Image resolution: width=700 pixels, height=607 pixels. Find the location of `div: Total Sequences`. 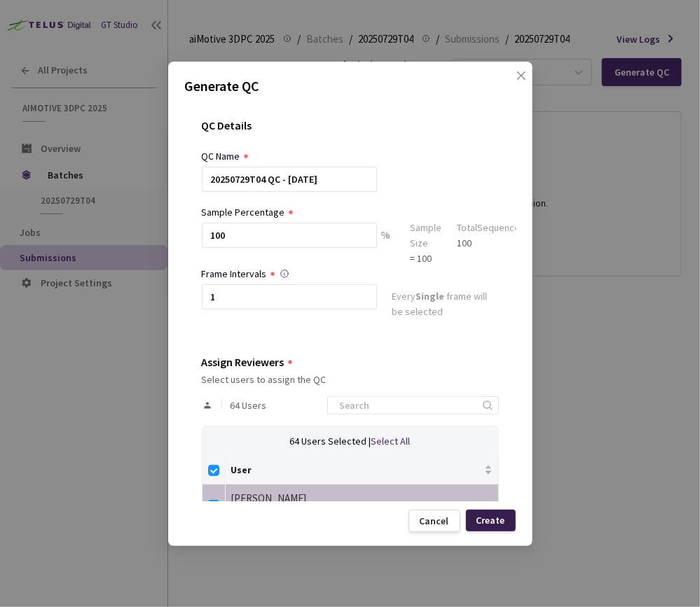

div: Total Sequences is located at coordinates (491, 228).